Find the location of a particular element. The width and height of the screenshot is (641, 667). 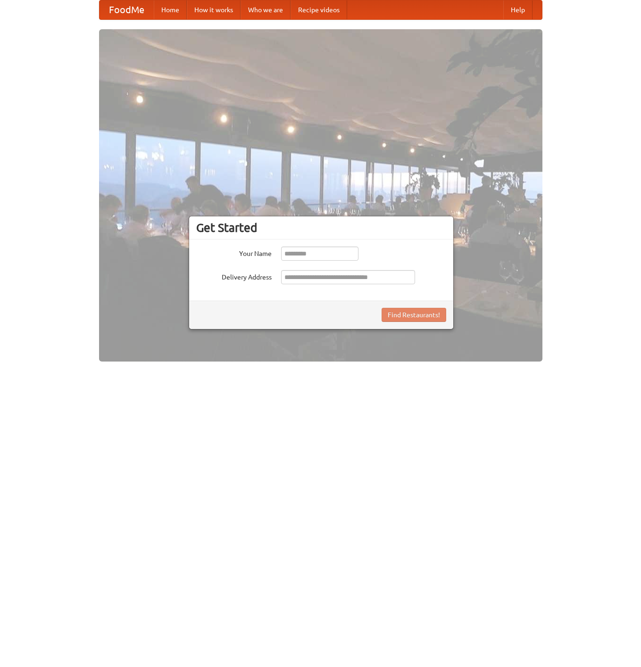

a: How it works is located at coordinates (214, 10).